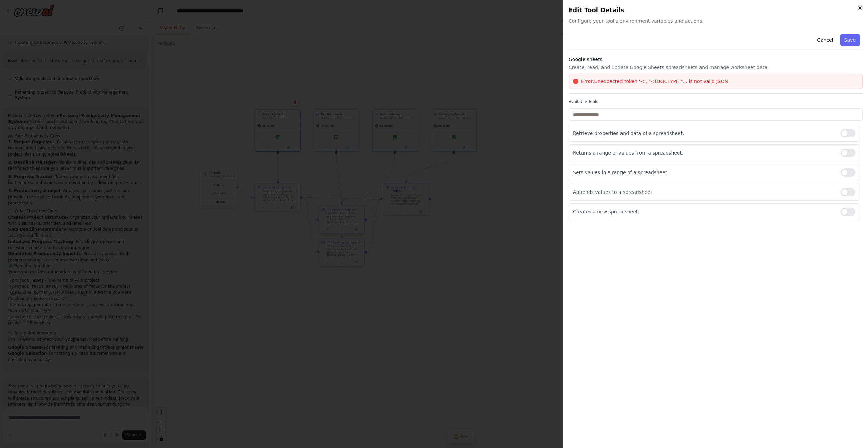  I want to click on h3: Google sheets, so click(715, 59).